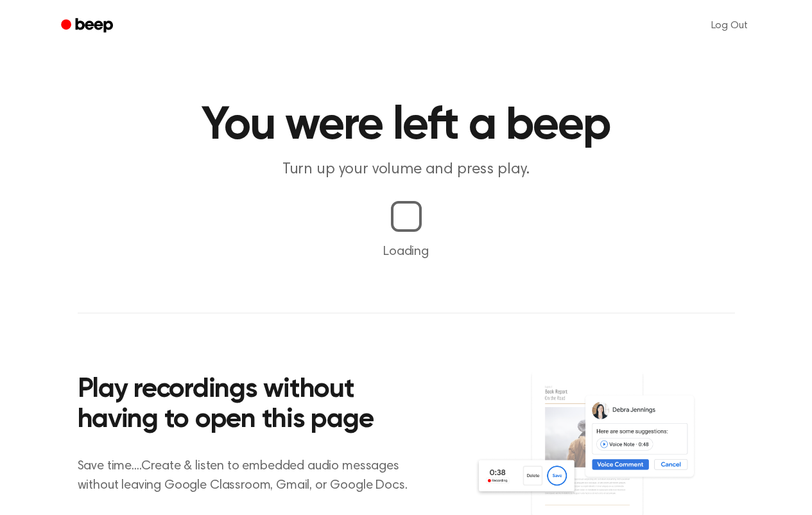  Describe the element at coordinates (730, 26) in the screenshot. I see `a: Log Out` at that location.